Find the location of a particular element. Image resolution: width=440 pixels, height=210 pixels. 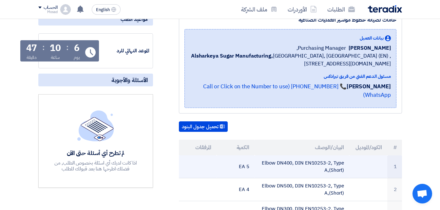

td: Elbow DN400, DIN EN10253-2, Type A,(Short) is located at coordinates (302, 167).